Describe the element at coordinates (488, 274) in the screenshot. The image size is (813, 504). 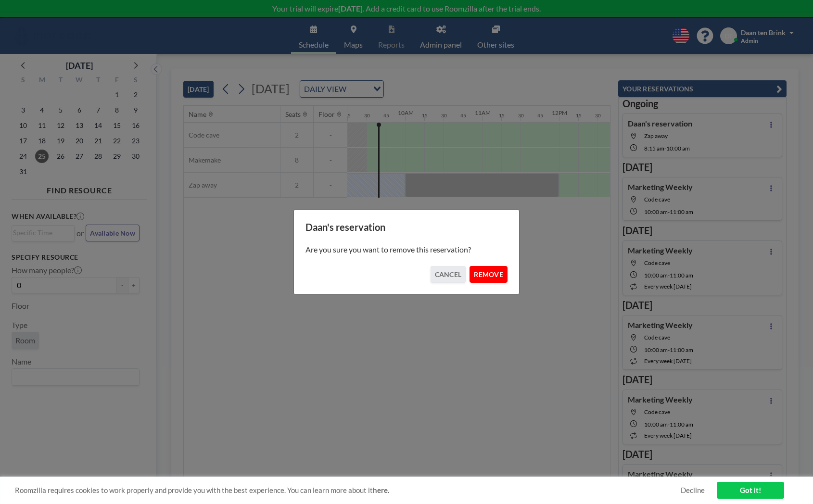
I see `button: REMOVE` at that location.